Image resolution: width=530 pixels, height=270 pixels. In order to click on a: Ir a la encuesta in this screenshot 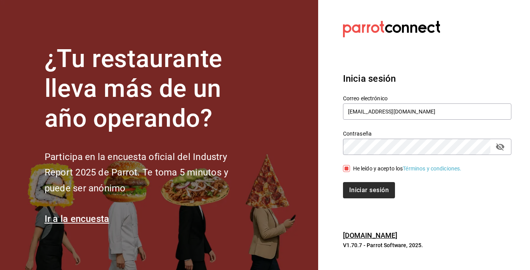, I will do `click(77, 219)`.